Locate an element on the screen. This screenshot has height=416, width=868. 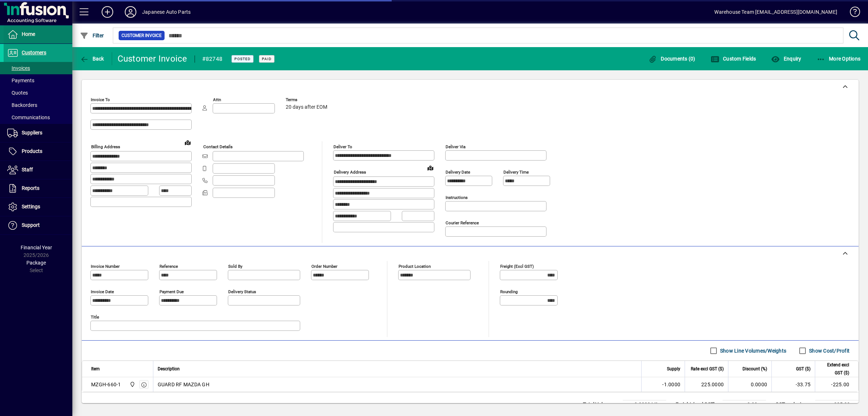
mat-label: Title is located at coordinates (95, 317).